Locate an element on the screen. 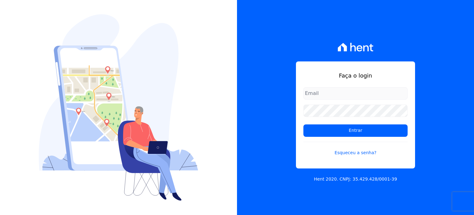 Image resolution: width=474 pixels, height=215 pixels. p: Hent 2020. CNPJ: 35.429.428/0001-39 is located at coordinates (355, 179).